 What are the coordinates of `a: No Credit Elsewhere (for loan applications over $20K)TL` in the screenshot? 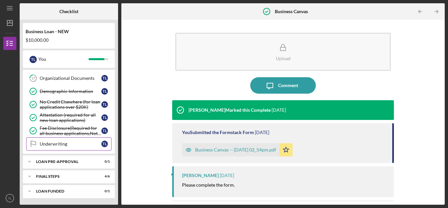 It's located at (69, 104).